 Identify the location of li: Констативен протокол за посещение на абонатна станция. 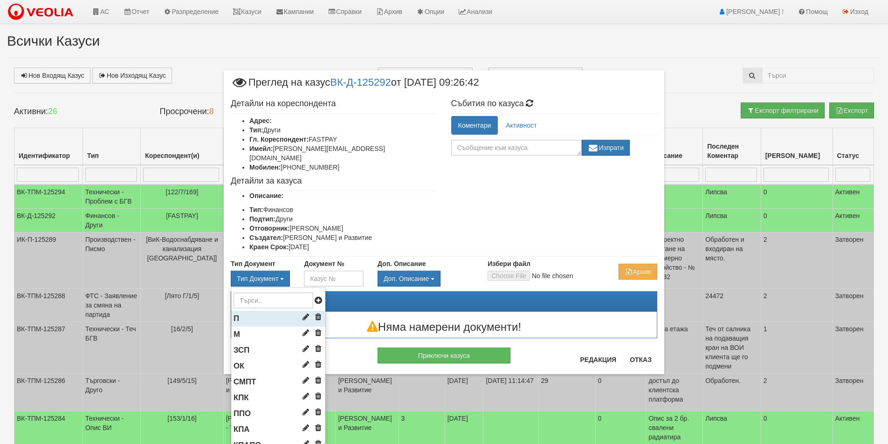
(278, 430).